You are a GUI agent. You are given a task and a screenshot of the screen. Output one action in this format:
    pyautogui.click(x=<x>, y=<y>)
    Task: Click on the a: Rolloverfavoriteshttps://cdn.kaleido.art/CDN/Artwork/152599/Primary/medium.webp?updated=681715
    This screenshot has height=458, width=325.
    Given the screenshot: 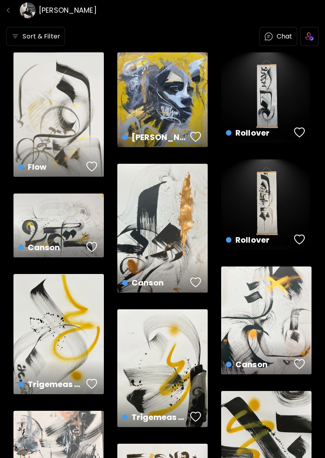 What is the action you would take?
    pyautogui.click(x=267, y=98)
    